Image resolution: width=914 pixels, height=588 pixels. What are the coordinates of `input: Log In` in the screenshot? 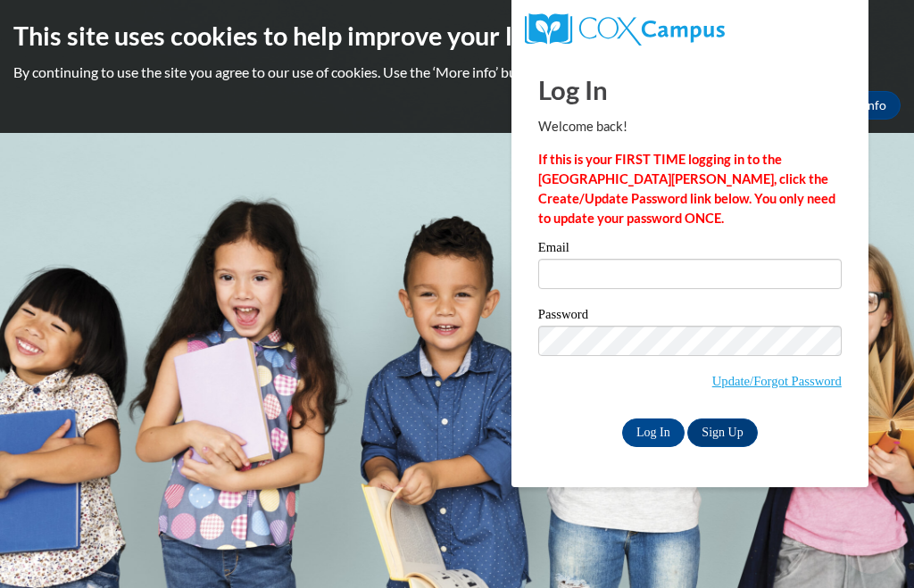 It's located at (653, 432).